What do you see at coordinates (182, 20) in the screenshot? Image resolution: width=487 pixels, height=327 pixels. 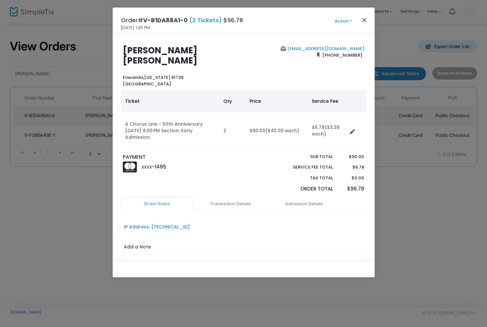 I see `h4: Order# $96.78` at bounding box center [182, 20].